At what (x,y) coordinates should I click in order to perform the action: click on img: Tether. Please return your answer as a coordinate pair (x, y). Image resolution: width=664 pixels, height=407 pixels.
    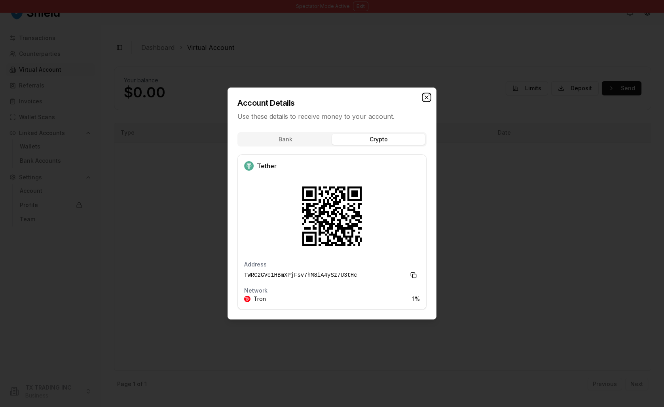
    Looking at the image, I should click on (249, 166).